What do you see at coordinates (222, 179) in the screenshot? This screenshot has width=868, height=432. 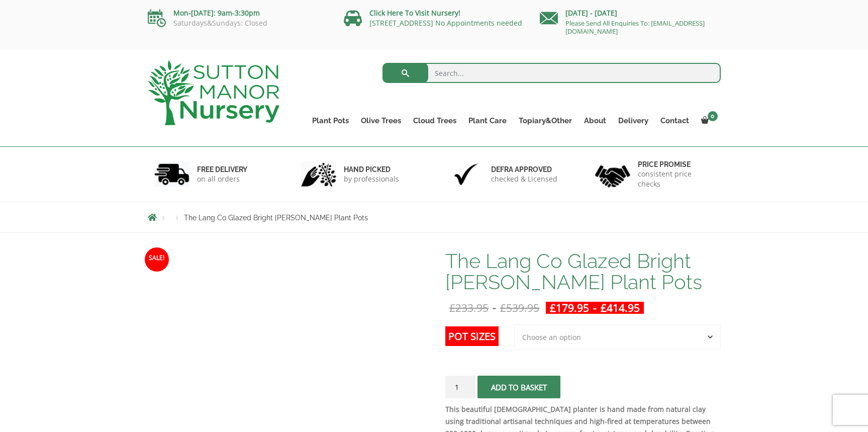 I see `p: on all orders` at bounding box center [222, 179].